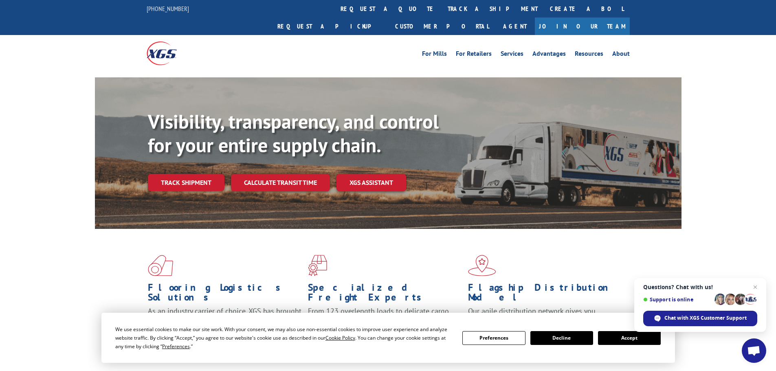  What do you see at coordinates (161, 266) in the screenshot?
I see `img: xgs-icon-total-supply-chain-intelligence-red` at bounding box center [161, 266].